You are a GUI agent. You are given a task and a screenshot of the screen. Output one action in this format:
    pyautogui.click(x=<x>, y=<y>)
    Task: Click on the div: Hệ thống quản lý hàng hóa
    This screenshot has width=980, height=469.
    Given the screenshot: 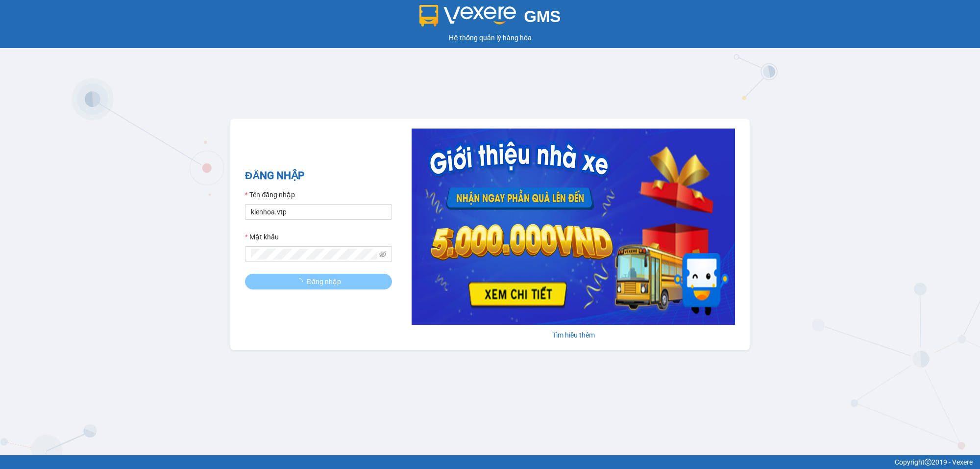 What is the action you would take?
    pyautogui.click(x=490, y=37)
    